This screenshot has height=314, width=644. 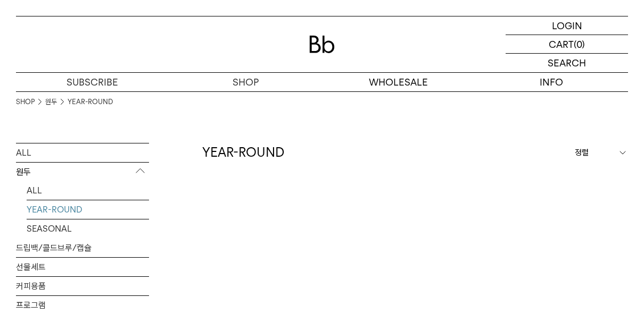 What do you see at coordinates (93, 82) in the screenshot?
I see `p: SUBSCRIBE` at bounding box center [93, 82].